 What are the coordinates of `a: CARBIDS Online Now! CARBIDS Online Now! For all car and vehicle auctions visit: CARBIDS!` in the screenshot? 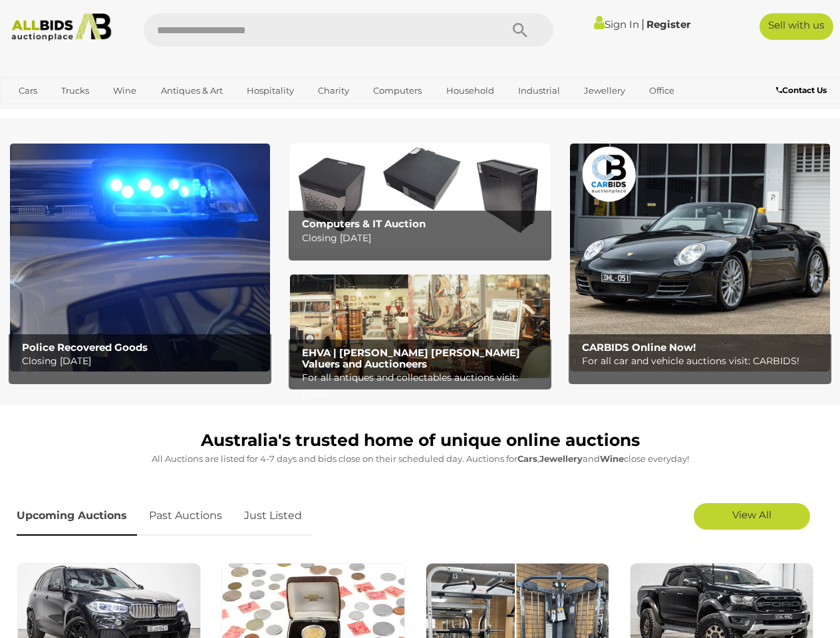 It's located at (699, 258).